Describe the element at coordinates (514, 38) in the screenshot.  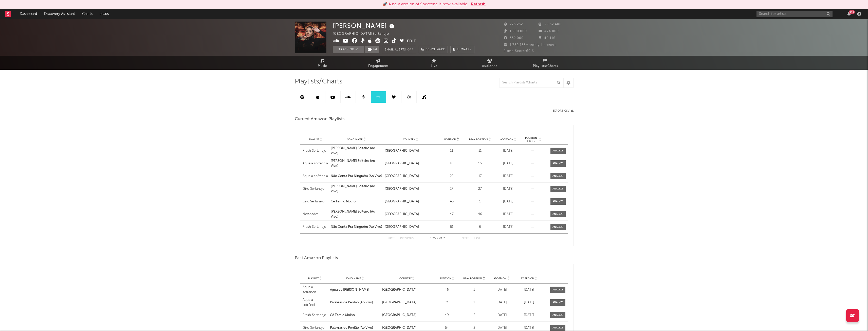
I see `span: 332.000` at that location.